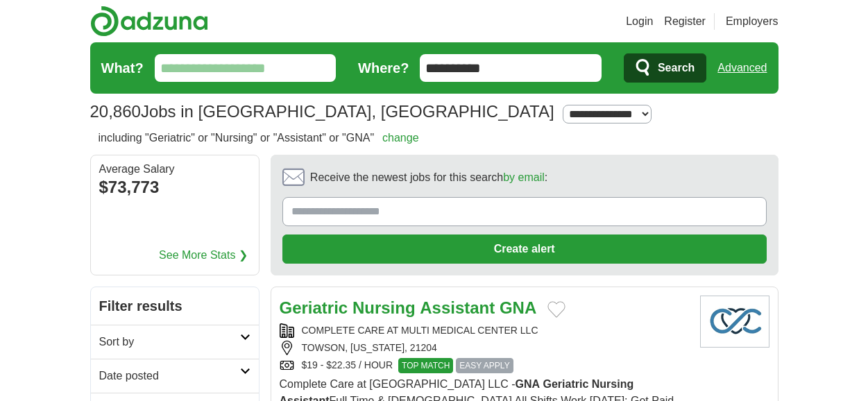  What do you see at coordinates (484, 366) in the screenshot?
I see `div: $19 - $22.35 / HOUR` at bounding box center [484, 366].